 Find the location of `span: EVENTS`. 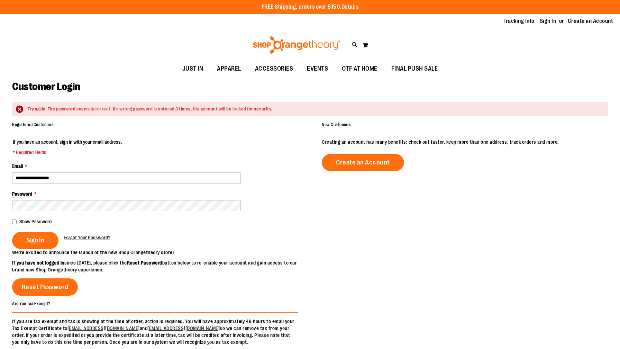

span: EVENTS is located at coordinates (317, 69).